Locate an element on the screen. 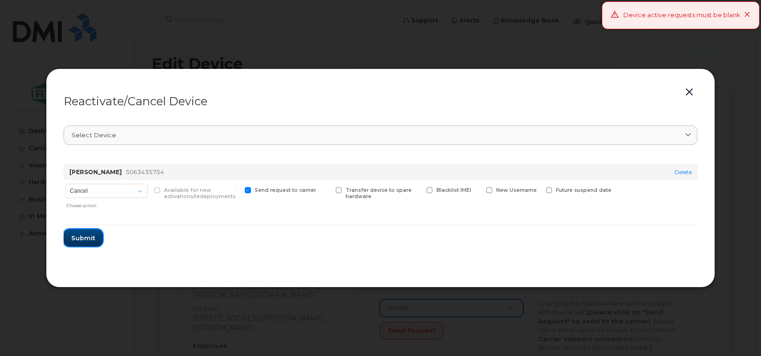 This screenshot has width=761, height=356. div: Device active requests must be blank is located at coordinates (682, 15).